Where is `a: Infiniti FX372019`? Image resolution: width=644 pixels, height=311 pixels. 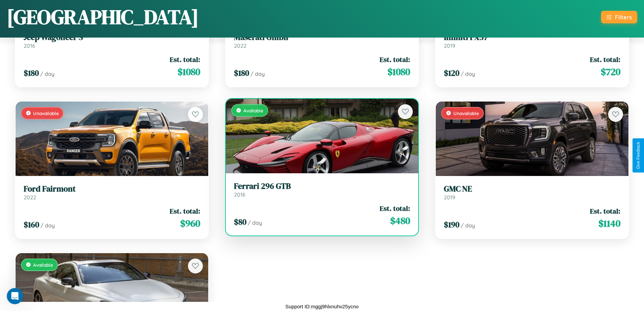
a: Infiniti FX372019 is located at coordinates (532, 41).